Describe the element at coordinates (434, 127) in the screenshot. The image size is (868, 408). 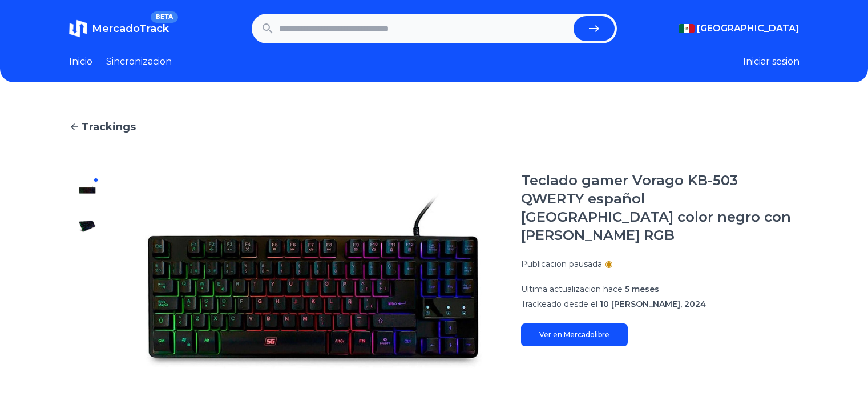
I see `a: Trackings` at that location.